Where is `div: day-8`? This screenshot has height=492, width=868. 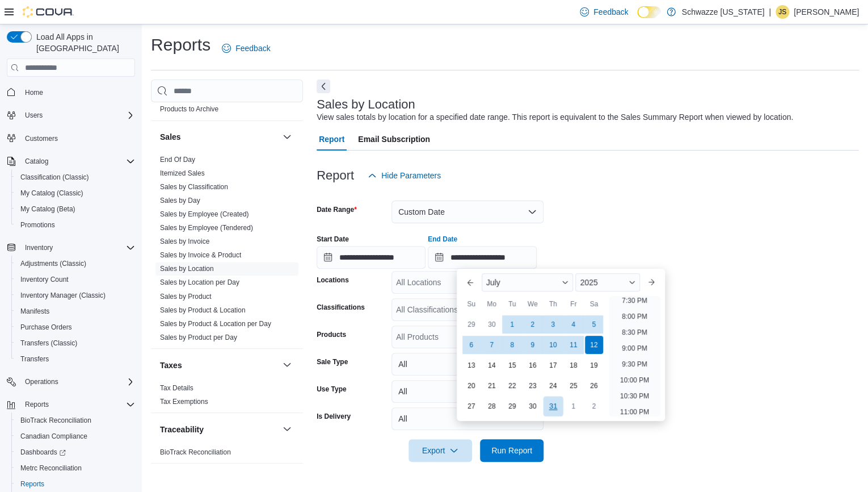
div: day-8 is located at coordinates (512, 345).